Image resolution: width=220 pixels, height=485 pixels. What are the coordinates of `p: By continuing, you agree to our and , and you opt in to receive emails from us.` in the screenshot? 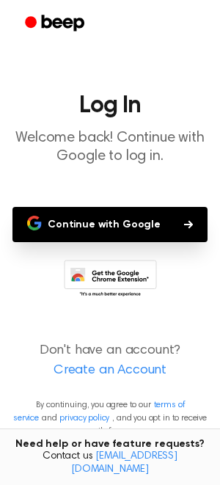 It's located at (110, 418).